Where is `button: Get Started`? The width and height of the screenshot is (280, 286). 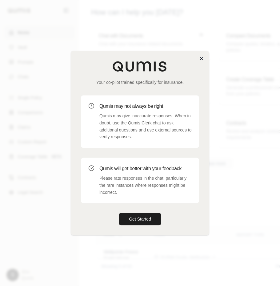
button: Get Started is located at coordinates (140, 219).